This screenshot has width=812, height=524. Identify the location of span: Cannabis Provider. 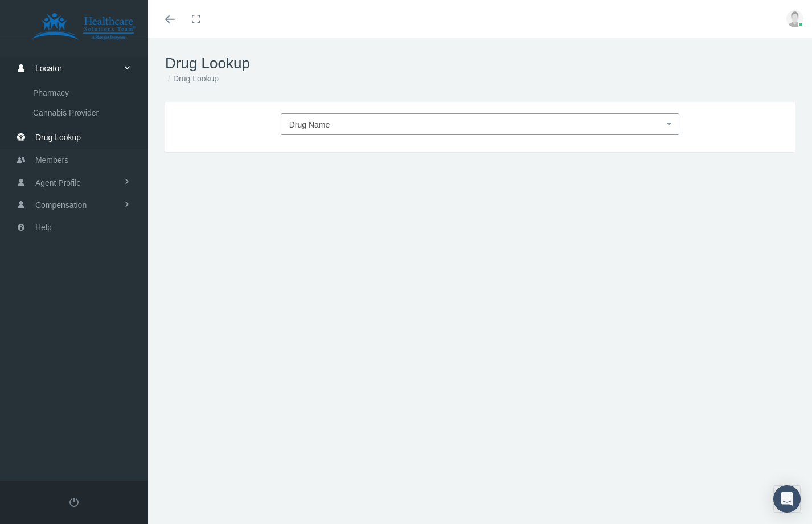
(66, 113).